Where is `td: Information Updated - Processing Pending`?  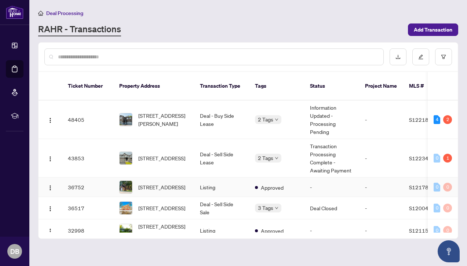 td: Information Updated - Processing Pending is located at coordinates (331, 119).